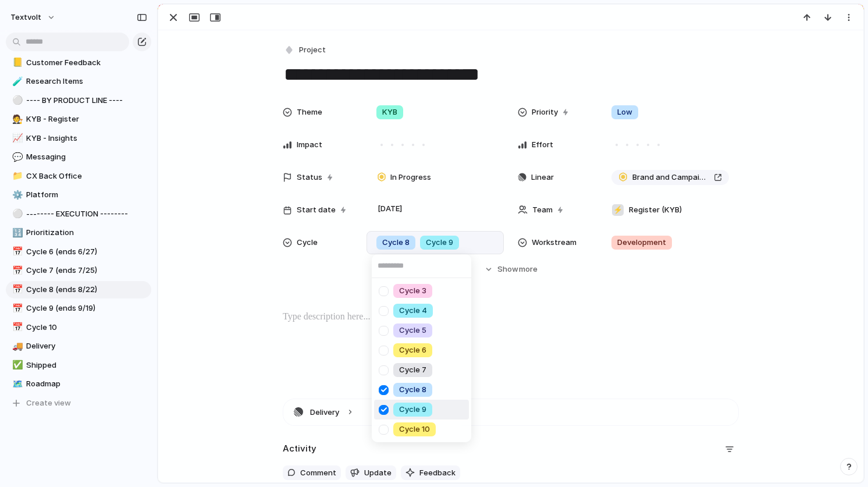 Image resolution: width=868 pixels, height=487 pixels. Describe the element at coordinates (413, 390) in the screenshot. I see `span: Cycle 8` at that location.